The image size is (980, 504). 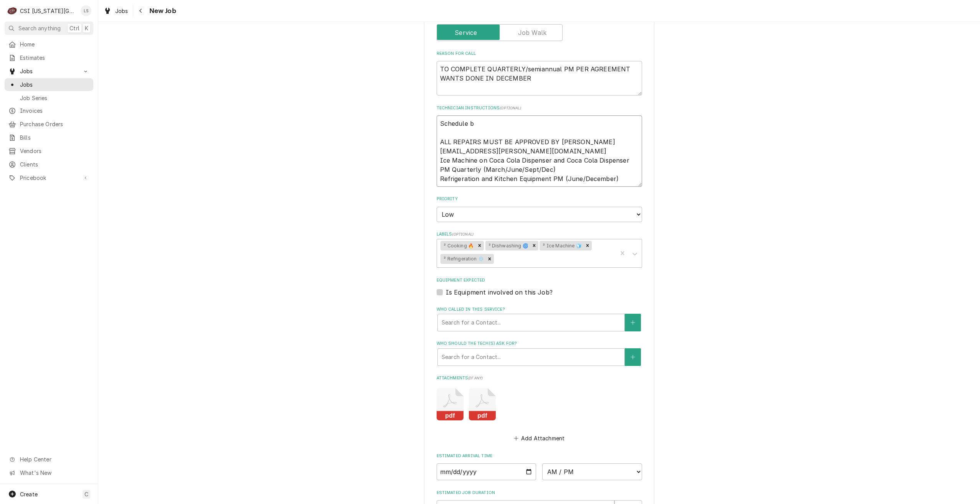 I want to click on textarea: TO COMPLETE QUARTERLY/semiannual PM PER AGREEMENT WANTS DONE IN DECEMBER, so click(x=539, y=78).